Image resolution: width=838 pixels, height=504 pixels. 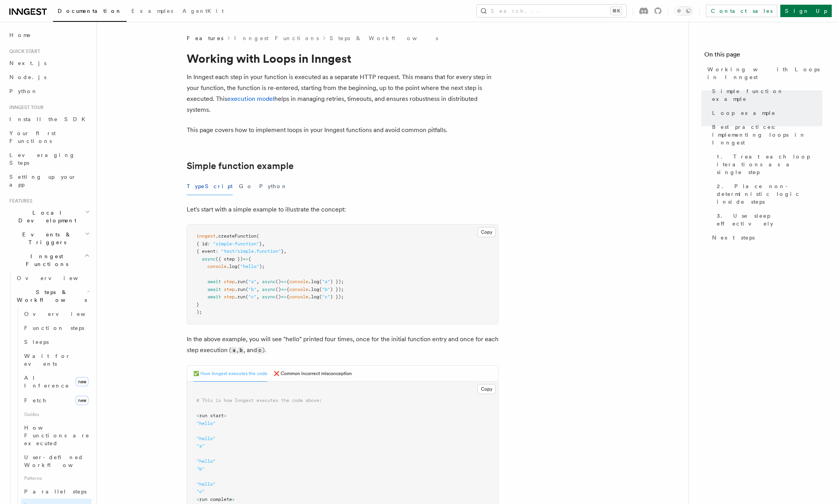 I want to click on span: new, so click(x=82, y=400).